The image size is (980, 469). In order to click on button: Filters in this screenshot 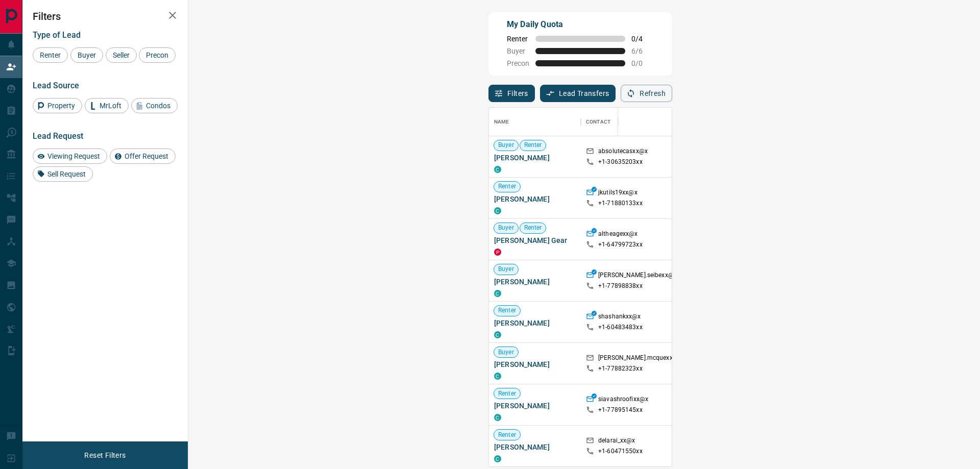, I will do `click(512, 94)`.